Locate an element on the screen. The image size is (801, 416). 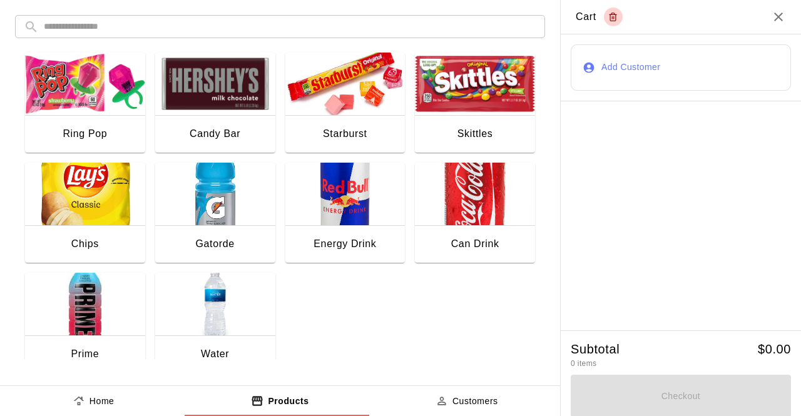
button: Can DrinkCan Drink is located at coordinates (475, 214).